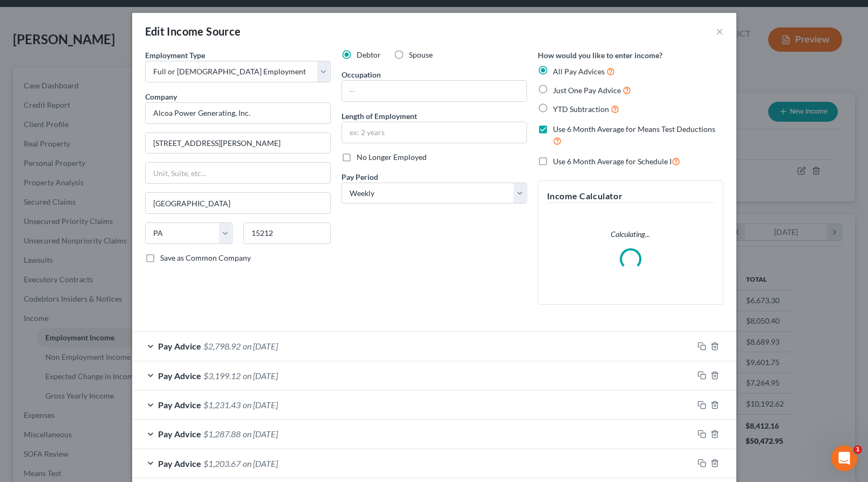 This screenshot has width=868, height=482. I want to click on span: All Pay Advices, so click(579, 71).